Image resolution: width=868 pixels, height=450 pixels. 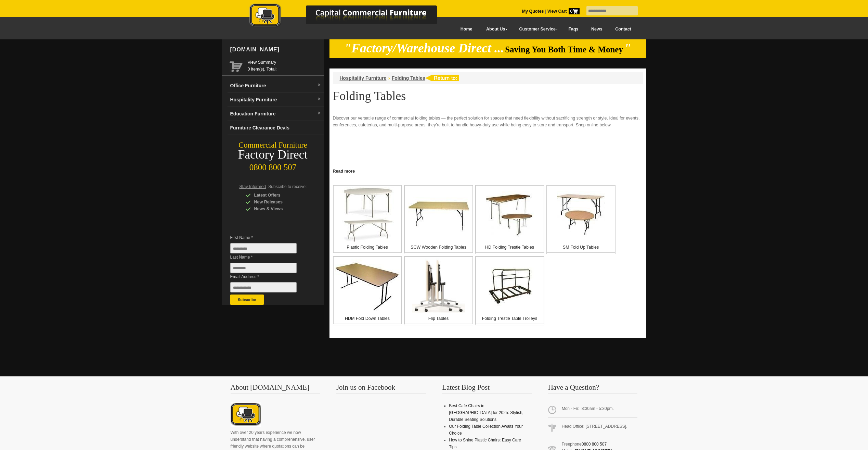 I want to click on span: Stay Informed, so click(x=253, y=187).